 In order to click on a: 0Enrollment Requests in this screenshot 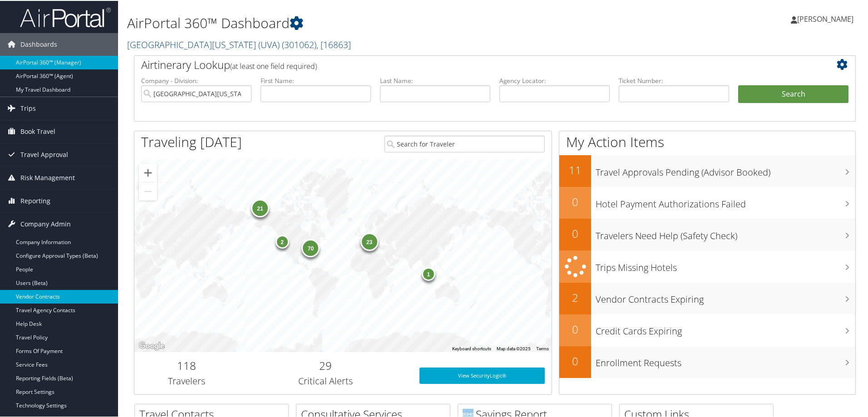, I will do `click(707, 361)`.